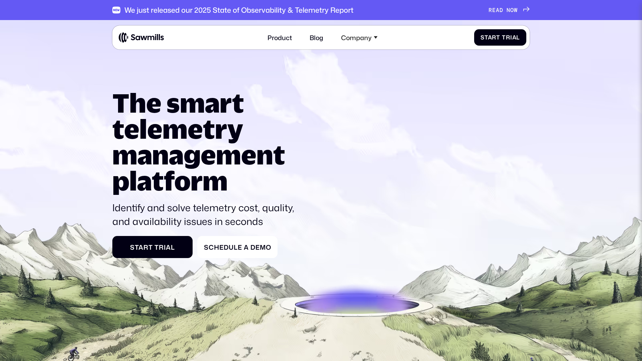  What do you see at coordinates (503, 10) in the screenshot?
I see `div: READ NOW` at bounding box center [503, 10].